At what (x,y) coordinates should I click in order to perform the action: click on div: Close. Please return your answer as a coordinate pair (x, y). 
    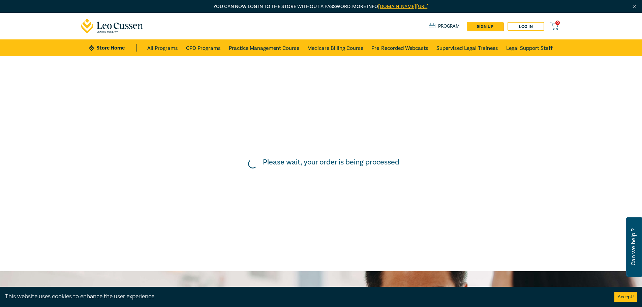
    Looking at the image, I should click on (635, 6).